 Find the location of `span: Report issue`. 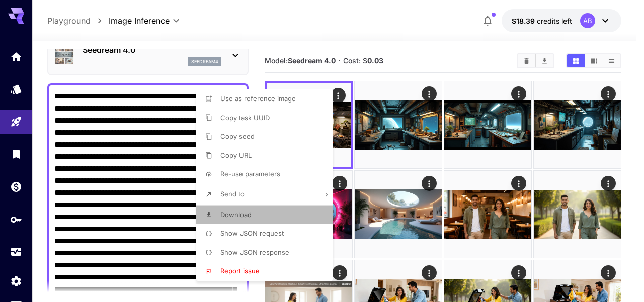

span: Report issue is located at coordinates (240, 271).